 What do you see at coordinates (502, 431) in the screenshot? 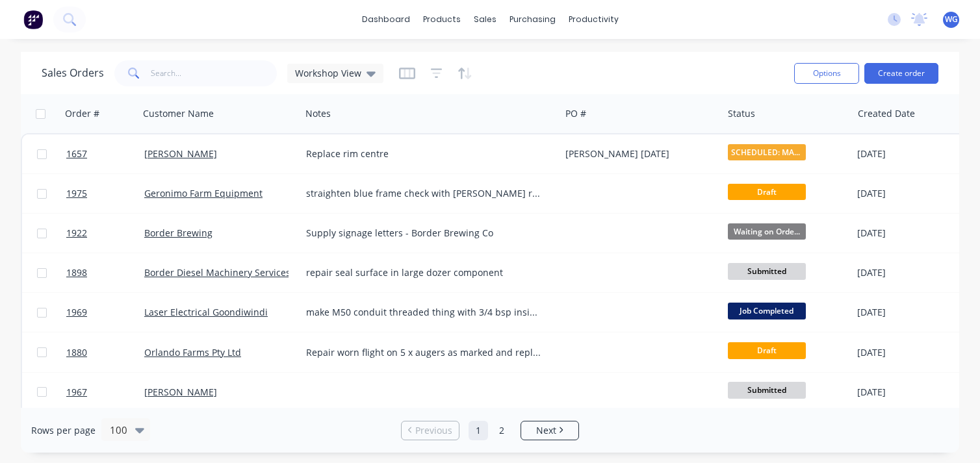
I see `a: Page 2` at bounding box center [502, 431].